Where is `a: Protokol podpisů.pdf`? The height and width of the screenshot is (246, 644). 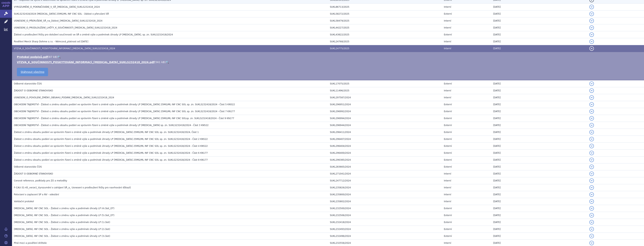
a: Protokol podpisů.pdf is located at coordinates (32, 57).